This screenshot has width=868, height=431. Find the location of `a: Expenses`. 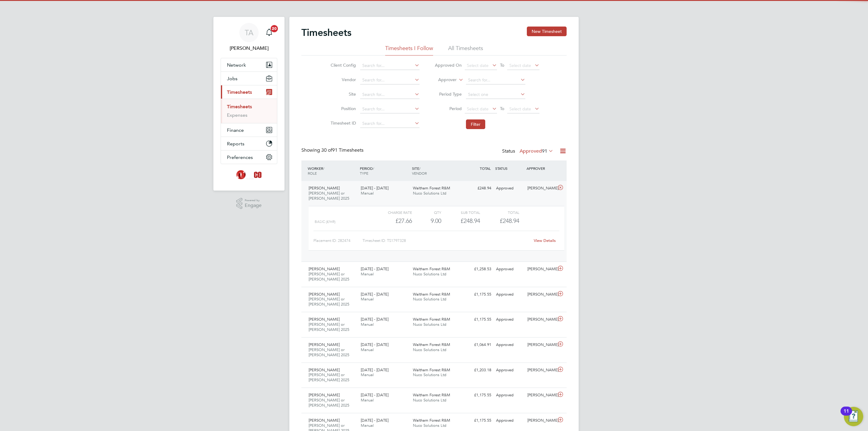

a: Expenses is located at coordinates (237, 115).